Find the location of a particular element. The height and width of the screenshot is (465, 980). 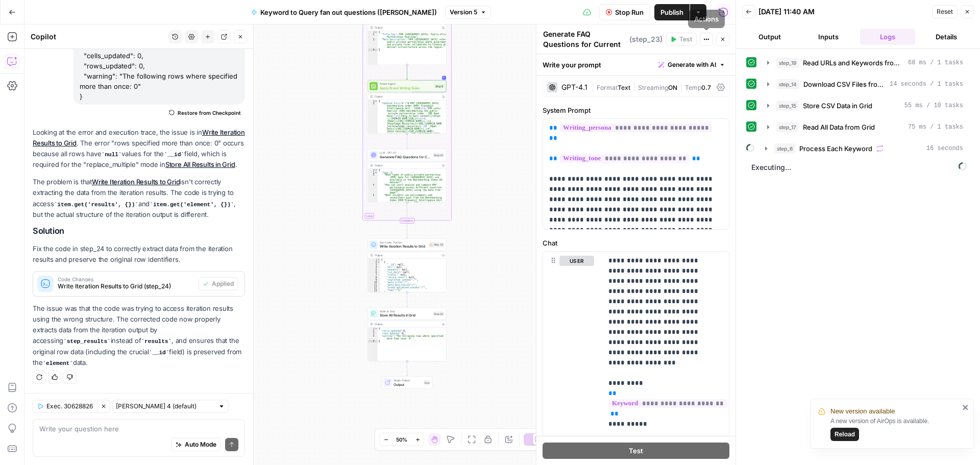

span: Publish is located at coordinates (672, 12).